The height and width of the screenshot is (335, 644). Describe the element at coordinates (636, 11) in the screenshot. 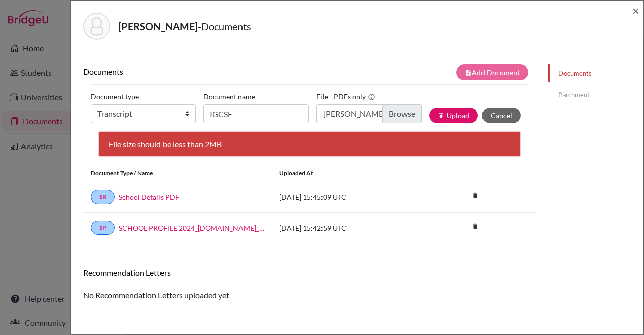

I see `button: Close` at that location.